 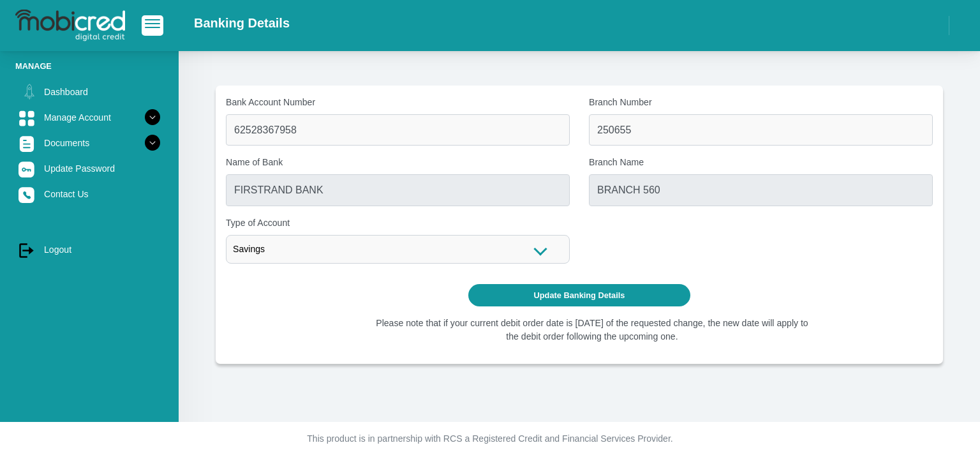 What do you see at coordinates (397, 162) in the screenshot?
I see `label: Name of Bank` at bounding box center [397, 162].